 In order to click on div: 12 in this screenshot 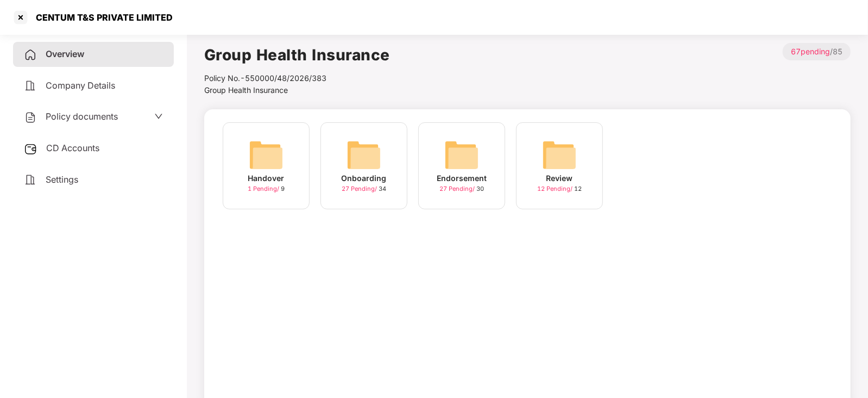, I will do `click(560, 189)`.